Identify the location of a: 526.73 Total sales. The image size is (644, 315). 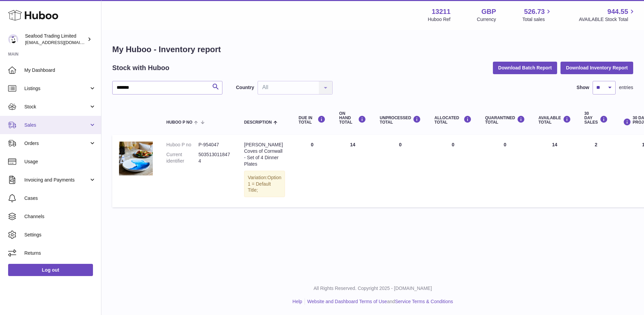
(538, 15).